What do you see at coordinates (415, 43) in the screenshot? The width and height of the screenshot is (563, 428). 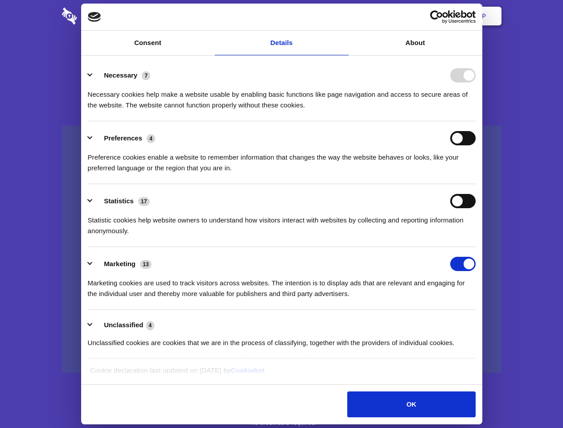 I see `a: About` at bounding box center [415, 43].